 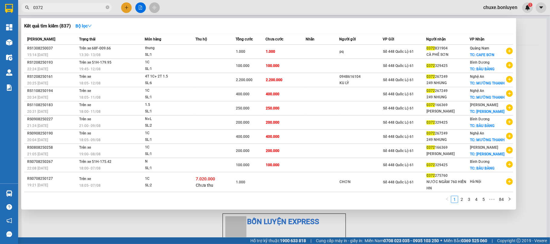 What do you see at coordinates (477, 134) in the screenshot?
I see `span: Nghệ An` at bounding box center [477, 134].